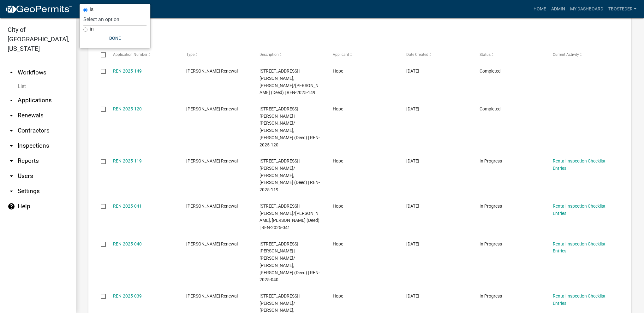  I want to click on i: help, so click(11, 207).